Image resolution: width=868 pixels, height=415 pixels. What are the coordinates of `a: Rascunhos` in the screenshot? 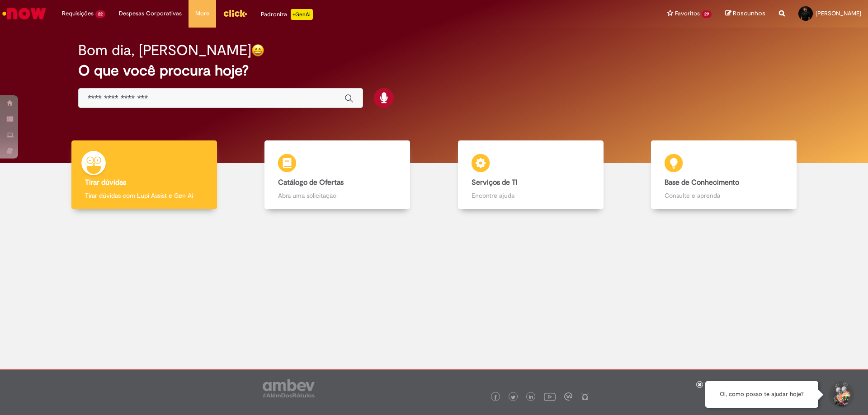 It's located at (745, 13).